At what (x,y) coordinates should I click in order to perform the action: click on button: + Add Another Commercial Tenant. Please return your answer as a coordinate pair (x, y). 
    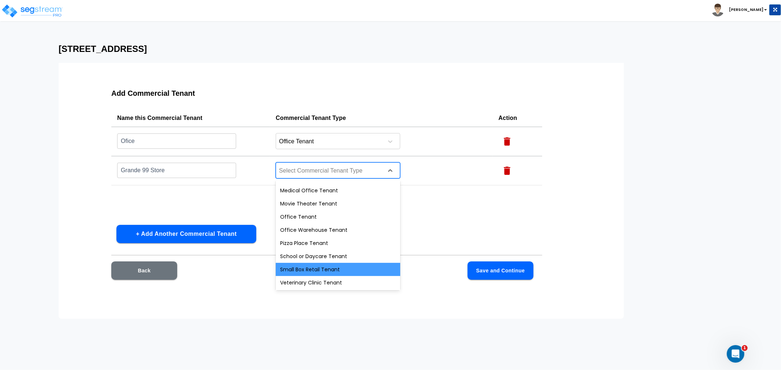
    Looking at the image, I should click on (186, 234).